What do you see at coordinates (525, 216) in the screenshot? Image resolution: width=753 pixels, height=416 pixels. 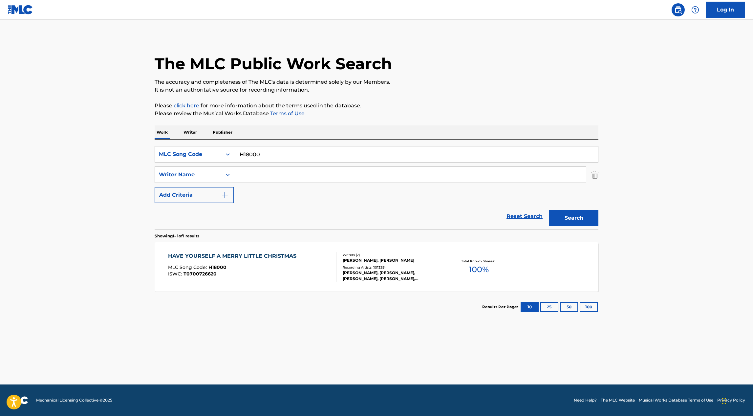 I see `a: Reset Search` at bounding box center [525, 216].